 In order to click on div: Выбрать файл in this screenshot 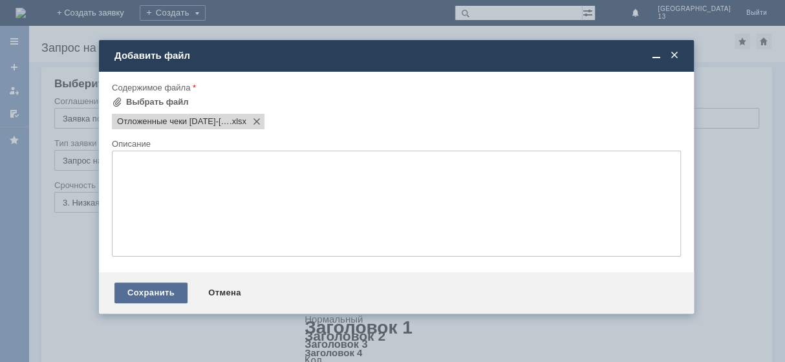, I will do `click(157, 102)`.